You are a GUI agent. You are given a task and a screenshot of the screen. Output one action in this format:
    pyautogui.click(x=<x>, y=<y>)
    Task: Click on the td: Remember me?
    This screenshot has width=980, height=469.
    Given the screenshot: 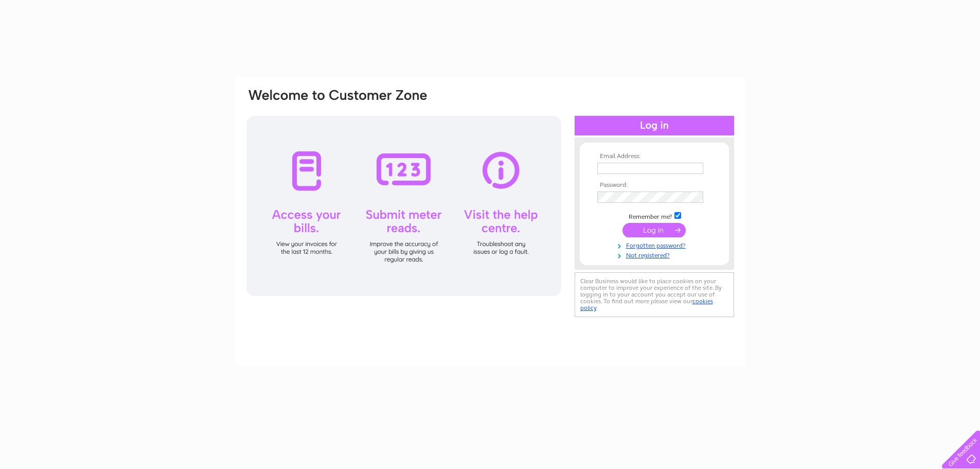 What is the action you would take?
    pyautogui.click(x=655, y=216)
    